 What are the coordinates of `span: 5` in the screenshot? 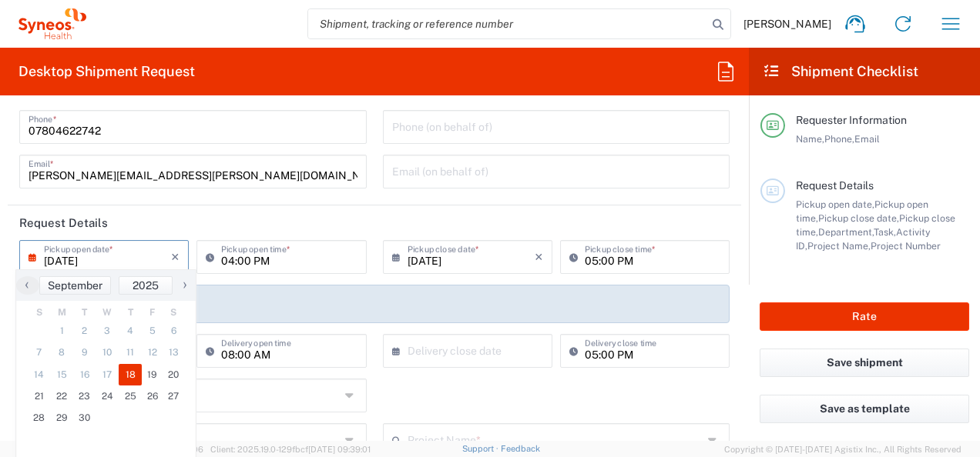 It's located at (152, 331).